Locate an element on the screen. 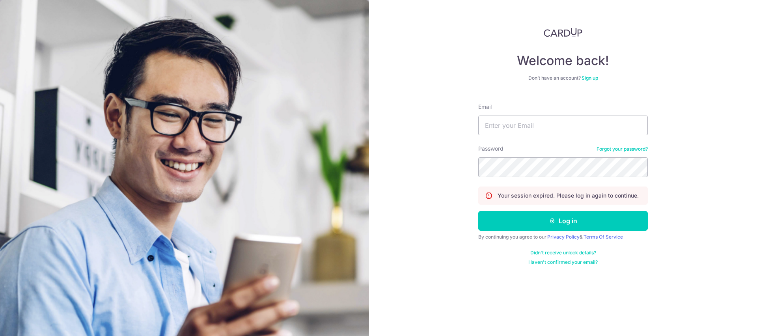  a: Privacy Policy is located at coordinates (563, 236).